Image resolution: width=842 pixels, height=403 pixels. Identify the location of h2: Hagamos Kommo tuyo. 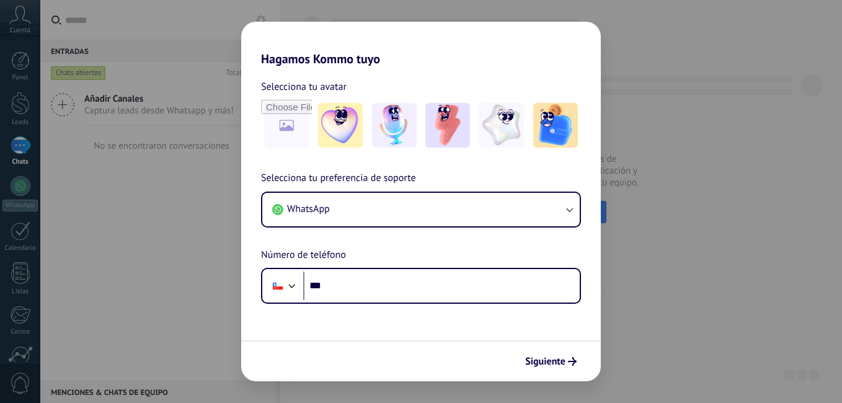
(421, 44).